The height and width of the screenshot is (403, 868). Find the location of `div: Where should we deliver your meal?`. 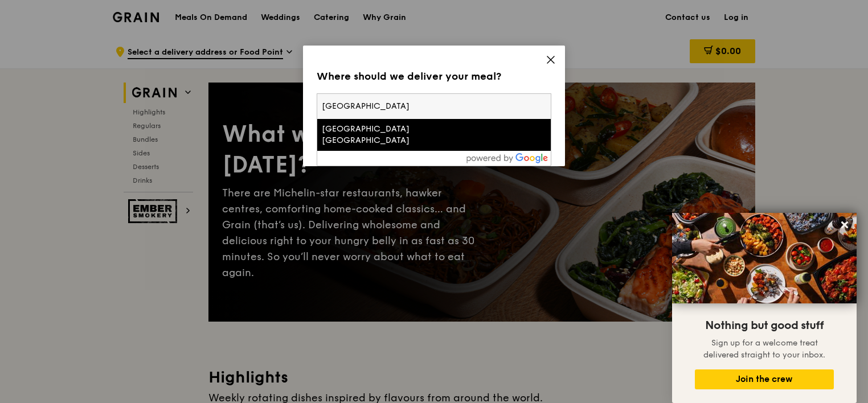

div: Where should we deliver your meal? is located at coordinates (434, 76).